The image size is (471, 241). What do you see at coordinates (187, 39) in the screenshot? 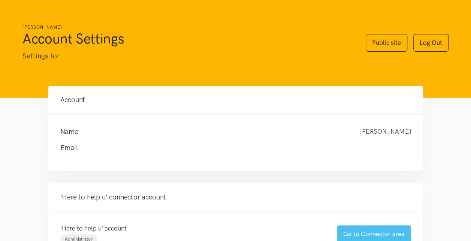
I see `h1: Account Settings` at bounding box center [187, 39].